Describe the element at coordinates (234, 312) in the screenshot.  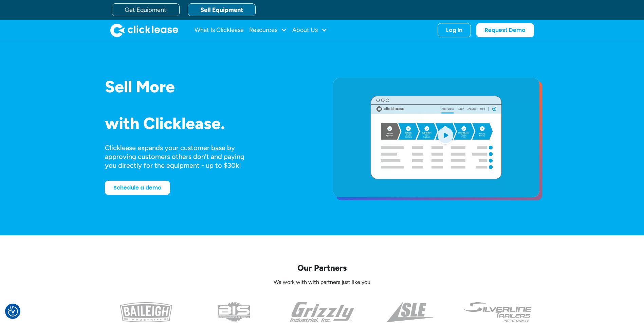
I see `img: the logo for beaver industrial supply` at that location.